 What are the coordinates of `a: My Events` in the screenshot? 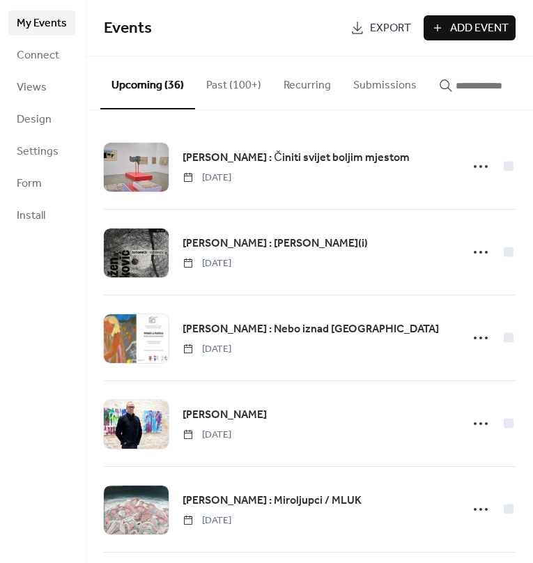 It's located at (42, 23).